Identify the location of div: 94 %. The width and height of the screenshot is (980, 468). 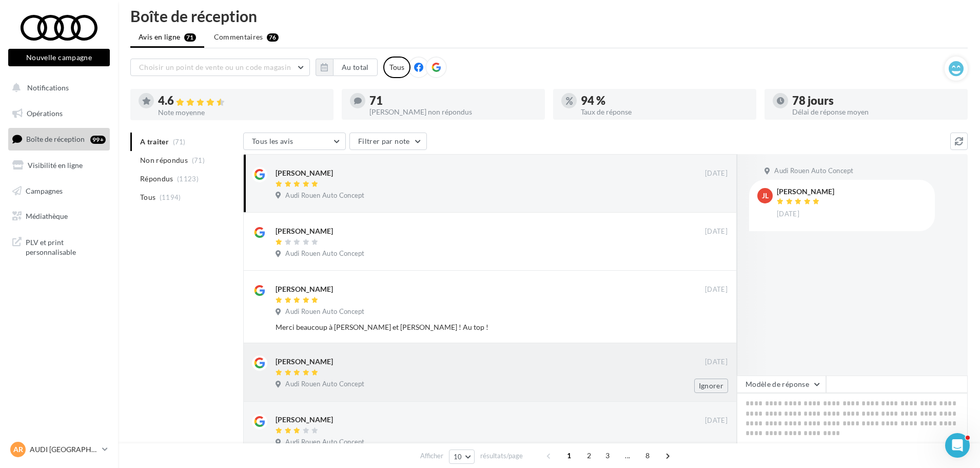
(664, 100).